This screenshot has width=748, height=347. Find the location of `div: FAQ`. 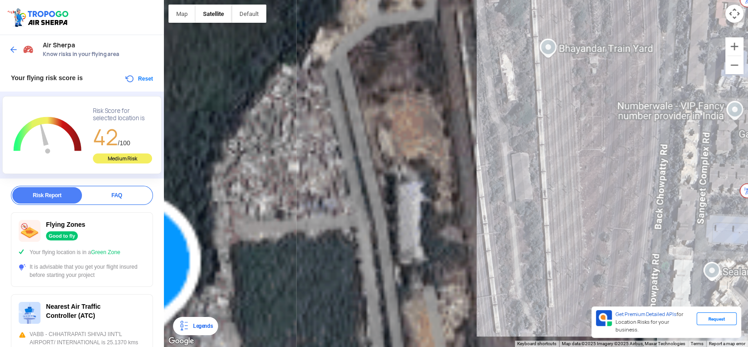

div: FAQ is located at coordinates (117, 195).